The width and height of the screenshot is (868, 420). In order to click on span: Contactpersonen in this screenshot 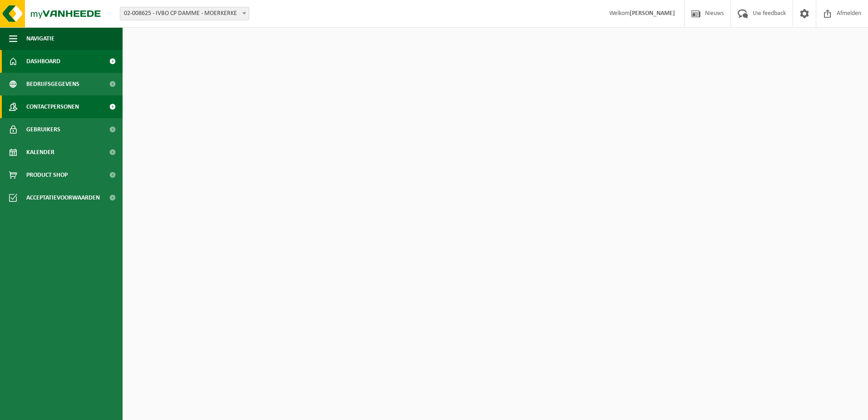, I will do `click(52, 107)`.